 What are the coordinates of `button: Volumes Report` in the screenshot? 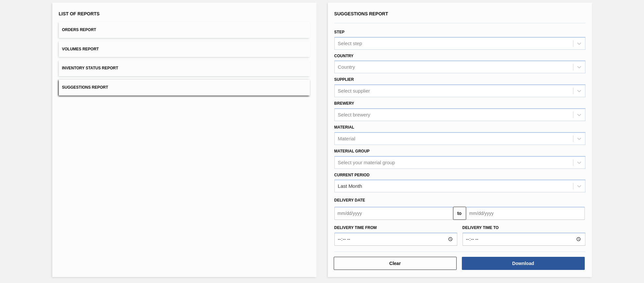 It's located at (184, 49).